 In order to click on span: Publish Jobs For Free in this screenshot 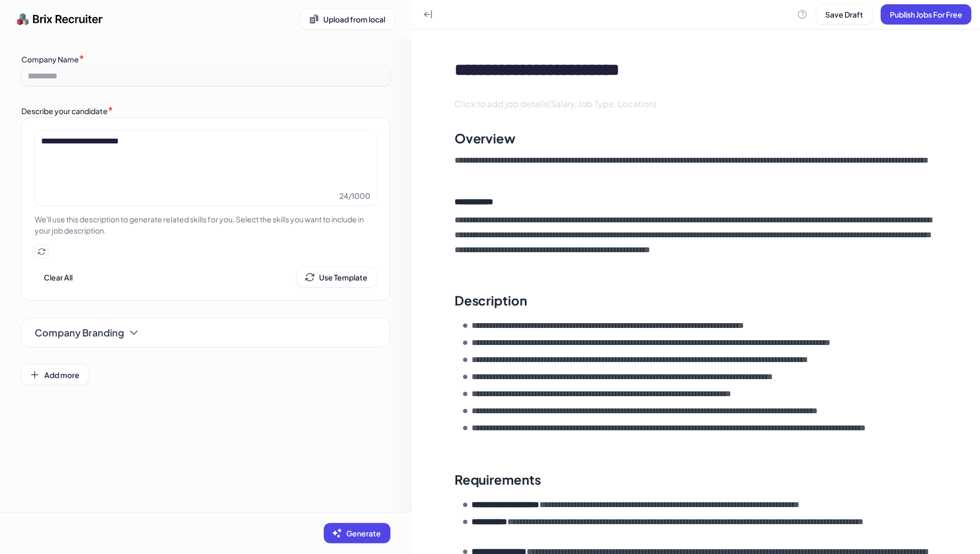, I will do `click(926, 14)`.